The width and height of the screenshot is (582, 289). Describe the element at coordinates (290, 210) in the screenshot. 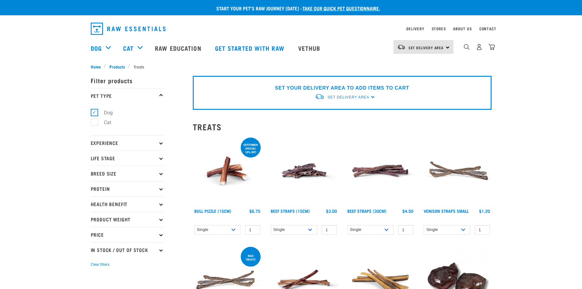

I see `a: Beef Straps (15cm)` at that location.